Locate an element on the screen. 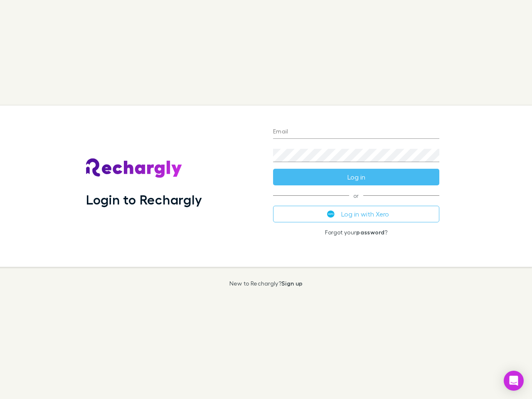 The width and height of the screenshot is (532, 399). img: Xero's logo is located at coordinates (331, 214).